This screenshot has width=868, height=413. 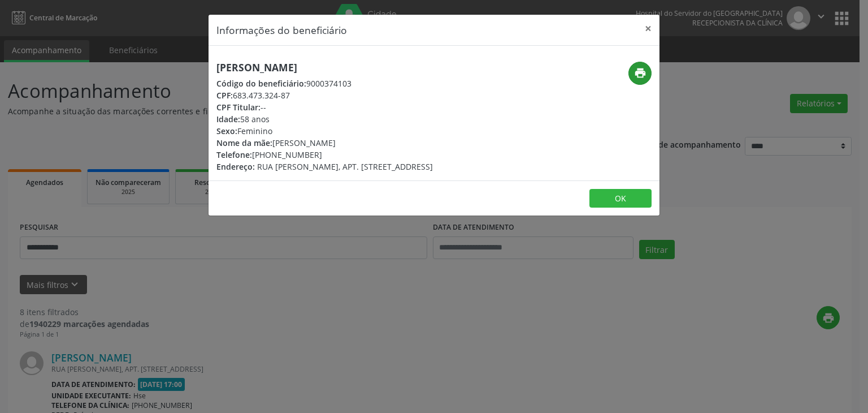 What do you see at coordinates (224, 95) in the screenshot?
I see `span: CPF:` at bounding box center [224, 95].